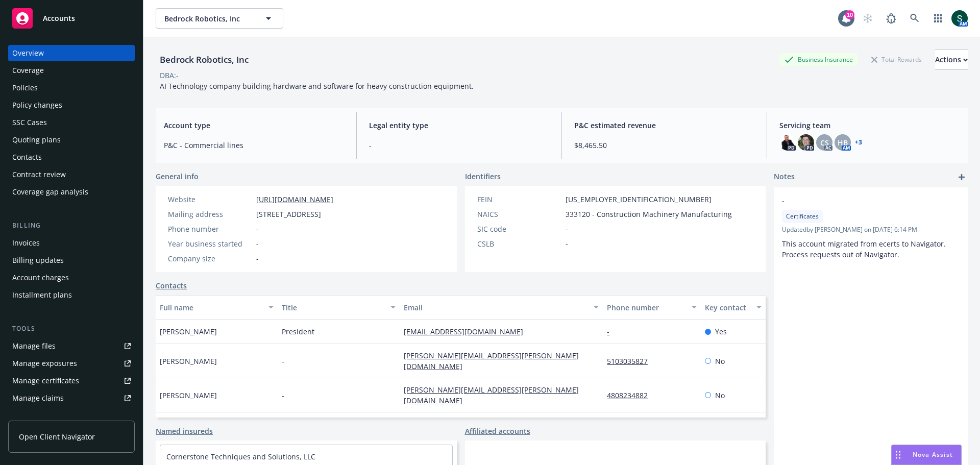 Image resolution: width=980 pixels, height=465 pixels. What do you see at coordinates (803, 216) in the screenshot?
I see `span: Certificates` at bounding box center [803, 216].